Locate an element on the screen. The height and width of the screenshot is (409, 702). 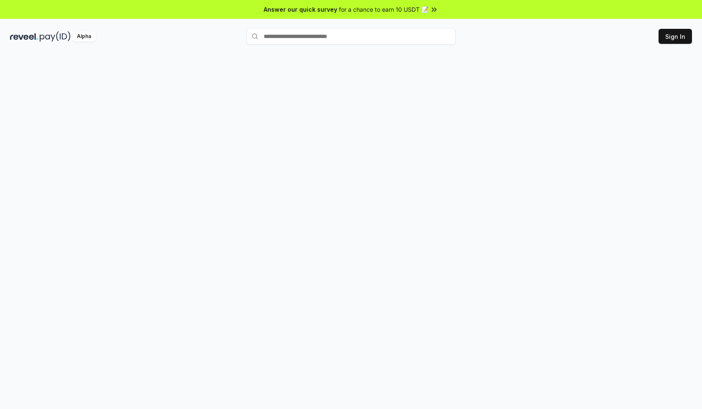
div: Alpha is located at coordinates (84, 36).